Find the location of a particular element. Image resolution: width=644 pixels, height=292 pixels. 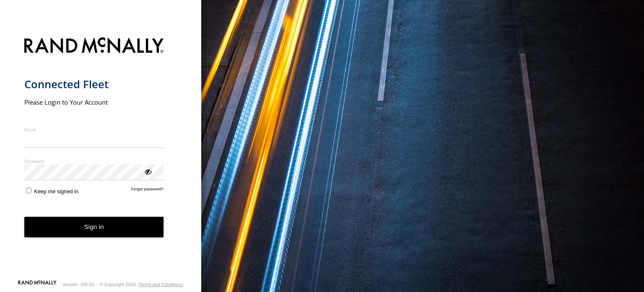

div: Version: 308.01 is located at coordinates (78, 284).